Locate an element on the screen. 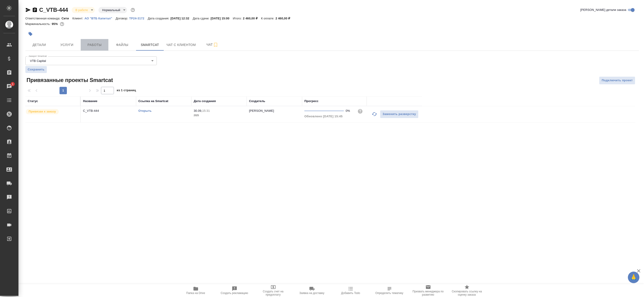  p: Итого: is located at coordinates (238, 18).